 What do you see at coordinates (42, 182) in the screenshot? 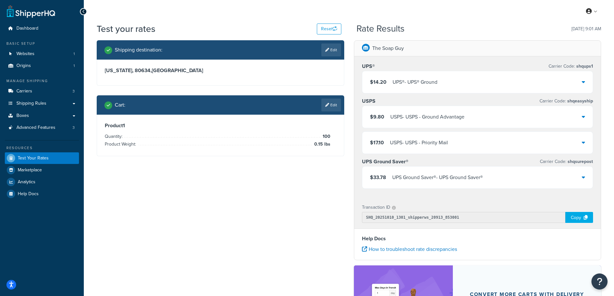
I see `li: Analytics` at bounding box center [42, 182].